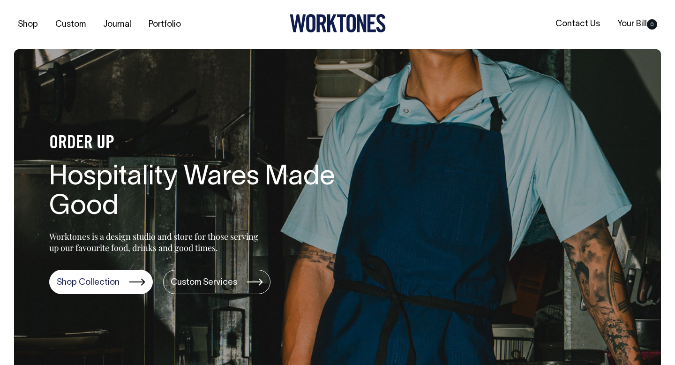 The width and height of the screenshot is (675, 365). What do you see at coordinates (28, 24) in the screenshot?
I see `a: Shop` at bounding box center [28, 24].